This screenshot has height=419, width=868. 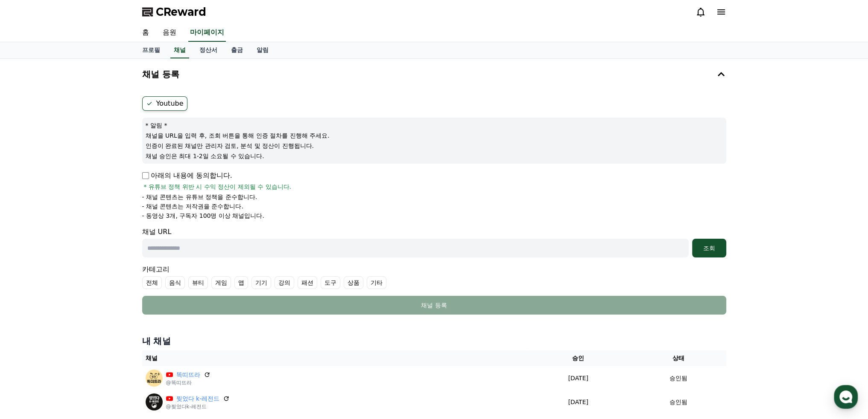 What do you see at coordinates (203, 216) in the screenshot?
I see `p: - 동영상 3개, 구독자 100명 이상 채널입니다.` at bounding box center [203, 216].